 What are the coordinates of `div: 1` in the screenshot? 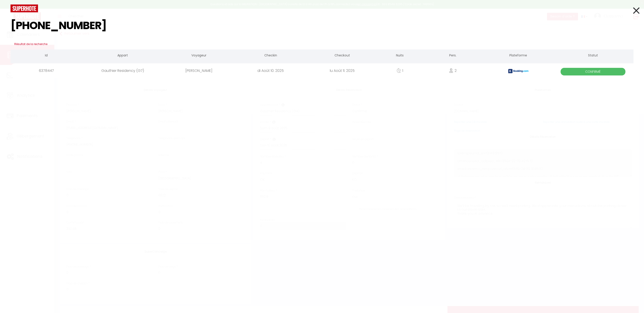 It's located at (400, 71).